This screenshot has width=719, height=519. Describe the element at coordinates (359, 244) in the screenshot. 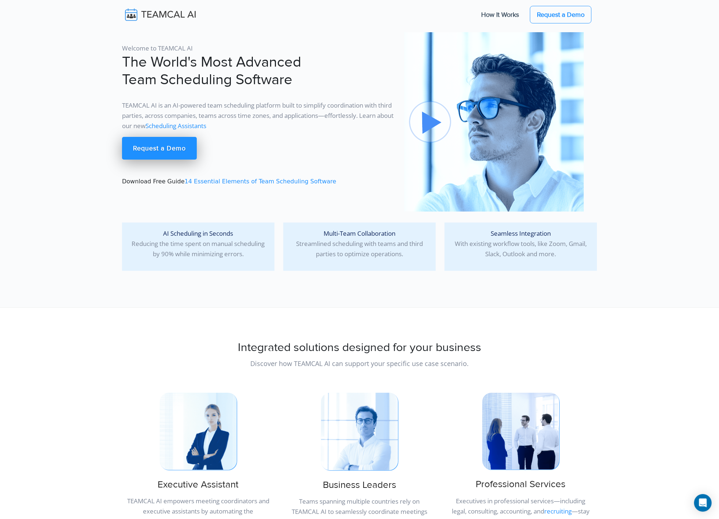

I see `p: Streamlined scheduling with teams and third parties to optimize operations.` at that location.